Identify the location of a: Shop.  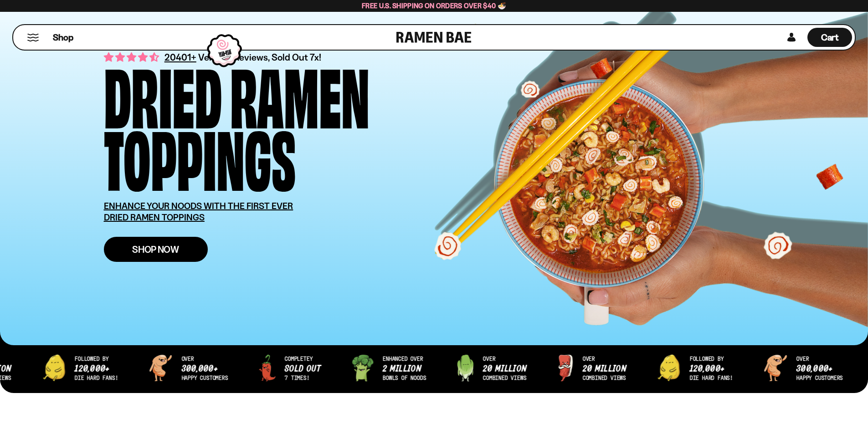
(63, 38).